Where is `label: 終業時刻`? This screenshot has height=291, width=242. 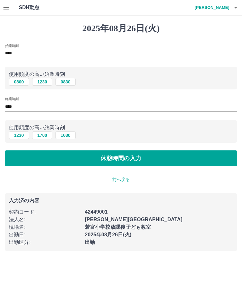
label: 終業時刻 is located at coordinates (12, 99).